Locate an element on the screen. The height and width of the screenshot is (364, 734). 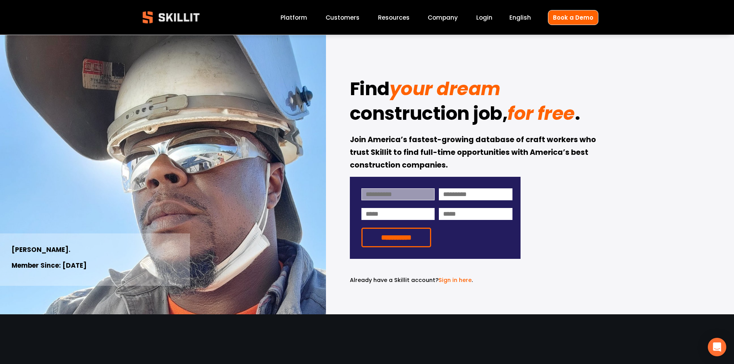
em: your dream is located at coordinates (445, 89).